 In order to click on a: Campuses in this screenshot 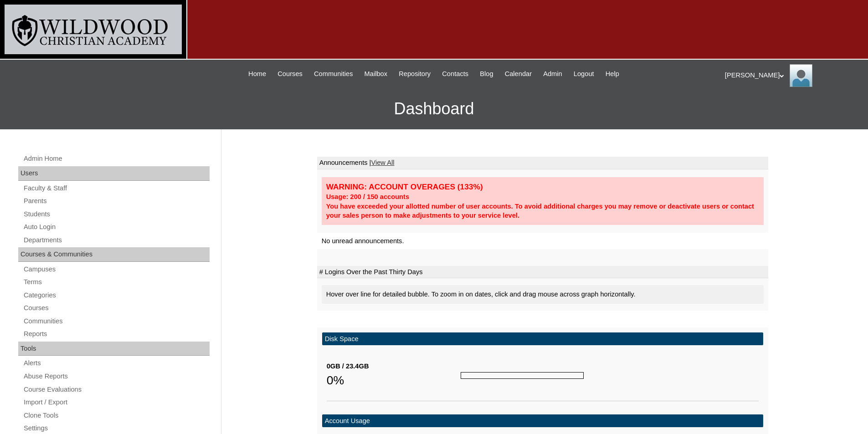, I will do `click(116, 269)`.